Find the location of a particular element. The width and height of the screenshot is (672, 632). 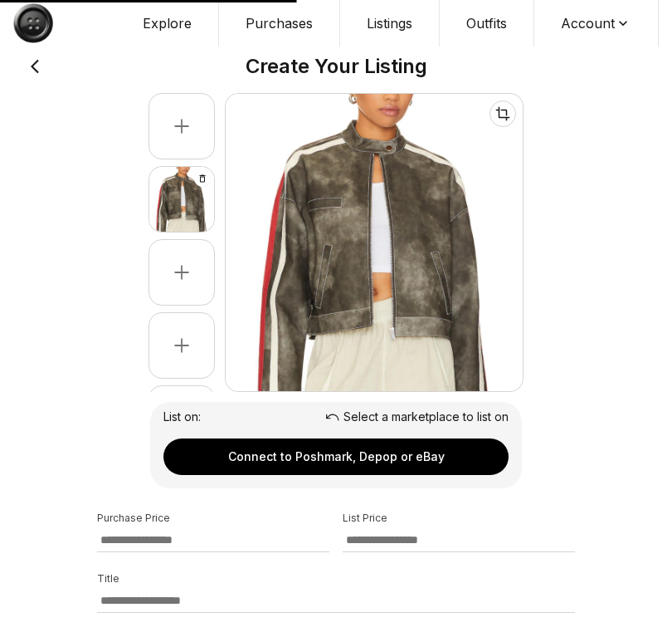

div: Select a marketplace to list on is located at coordinates (416, 416).